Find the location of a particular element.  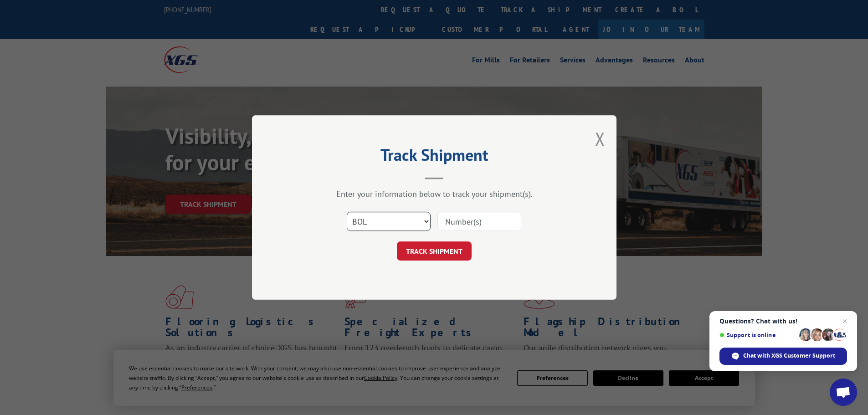

input: Number(s) is located at coordinates (479, 222).